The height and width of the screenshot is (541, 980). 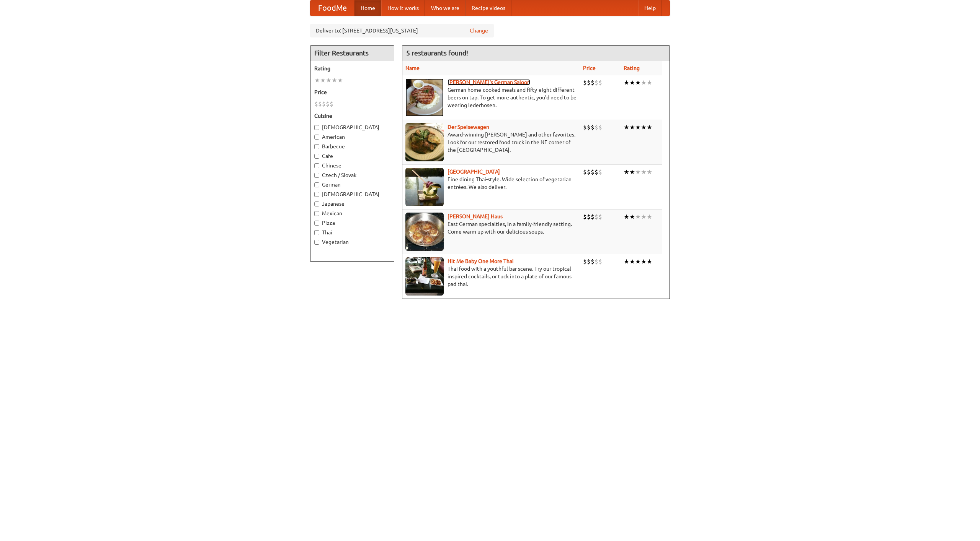 What do you see at coordinates (352, 68) in the screenshot?
I see `h5: Rating` at bounding box center [352, 68].